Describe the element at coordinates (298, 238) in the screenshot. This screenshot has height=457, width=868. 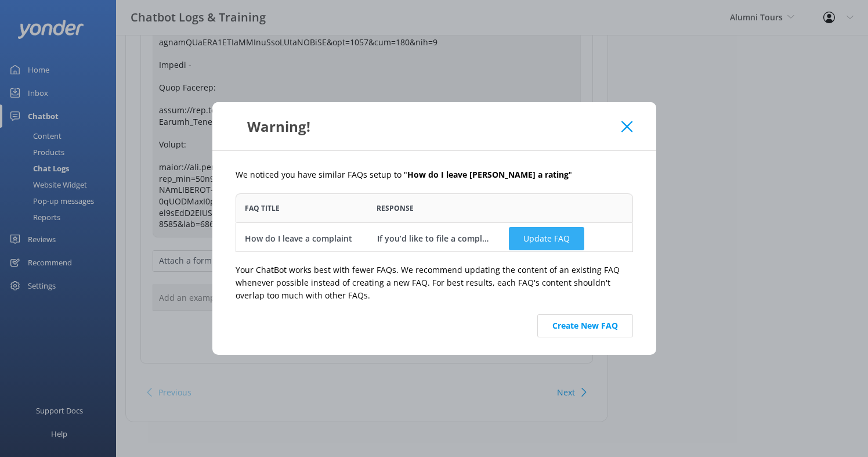
I see `div: How do I leave a complaint` at that location.